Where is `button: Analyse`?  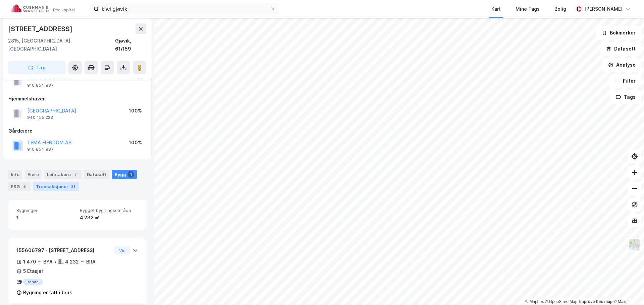
button: Analyse is located at coordinates (622, 65).